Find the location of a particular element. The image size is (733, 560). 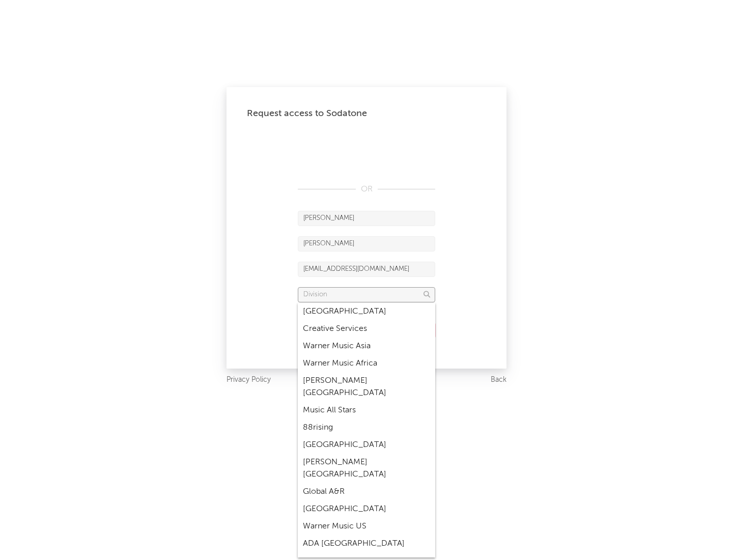

a: Back is located at coordinates (499, 380).